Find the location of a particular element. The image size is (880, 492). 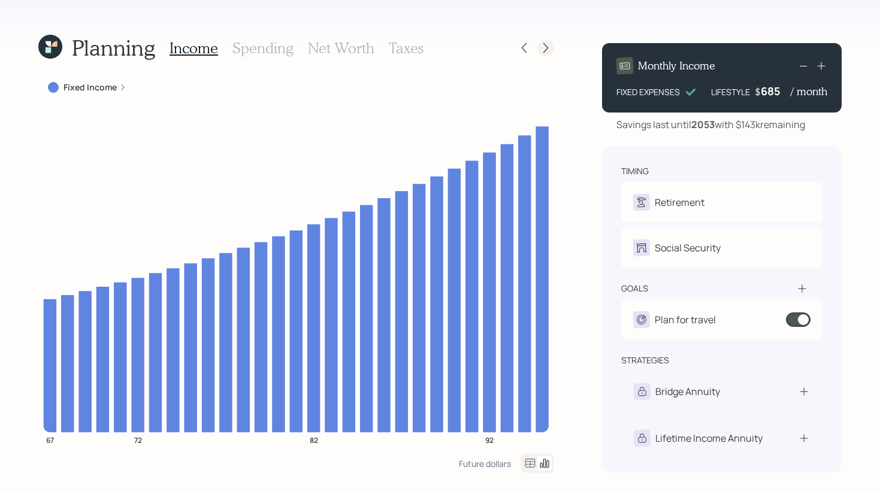

div: timing is located at coordinates (635, 171).